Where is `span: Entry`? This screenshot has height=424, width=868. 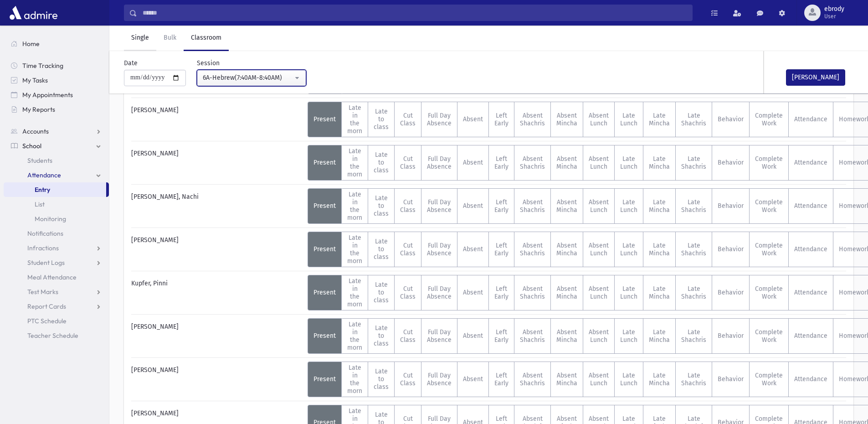
span: Entry is located at coordinates (43, 190).